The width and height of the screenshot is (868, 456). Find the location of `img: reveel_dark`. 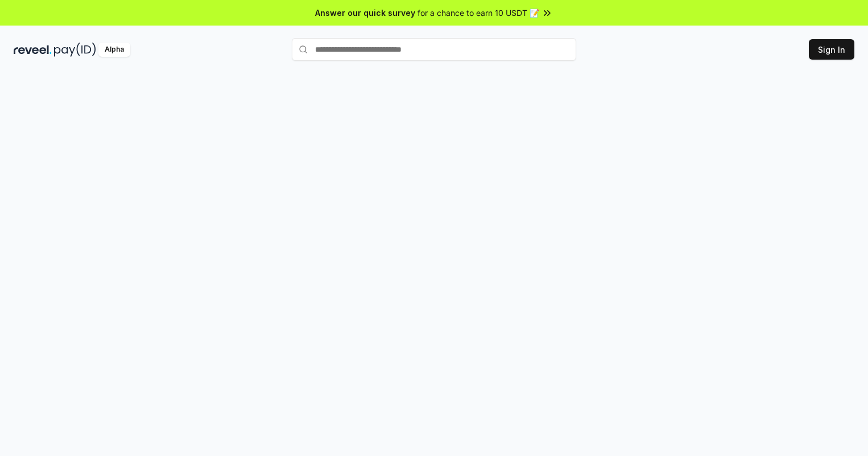

img: reveel_dark is located at coordinates (32, 49).